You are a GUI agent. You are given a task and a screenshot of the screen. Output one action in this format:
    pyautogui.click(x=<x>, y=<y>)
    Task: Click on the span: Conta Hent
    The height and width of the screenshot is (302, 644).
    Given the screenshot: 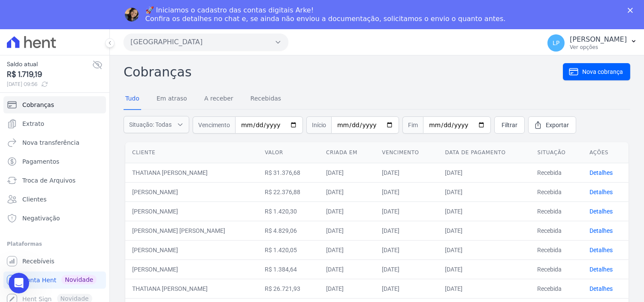 What is the action you would take?
    pyautogui.click(x=39, y=280)
    